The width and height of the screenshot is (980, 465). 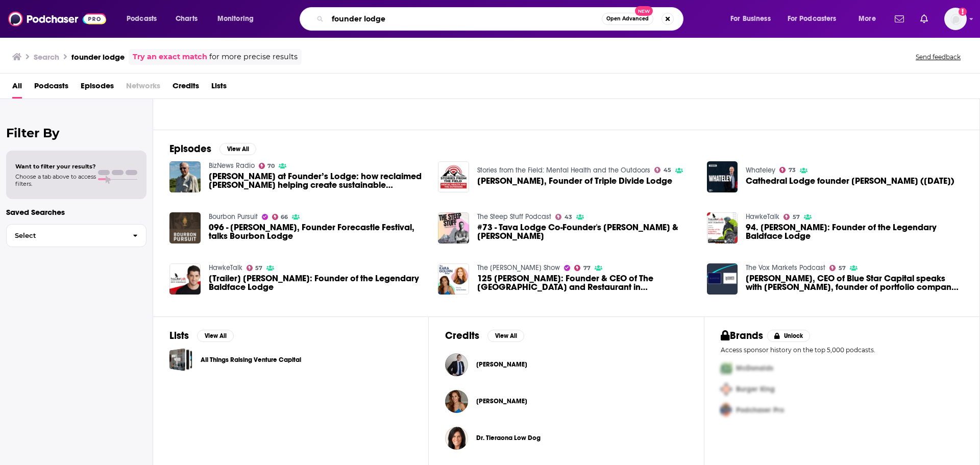 What do you see at coordinates (97, 88) in the screenshot?
I see `a: Episodes` at bounding box center [97, 88].